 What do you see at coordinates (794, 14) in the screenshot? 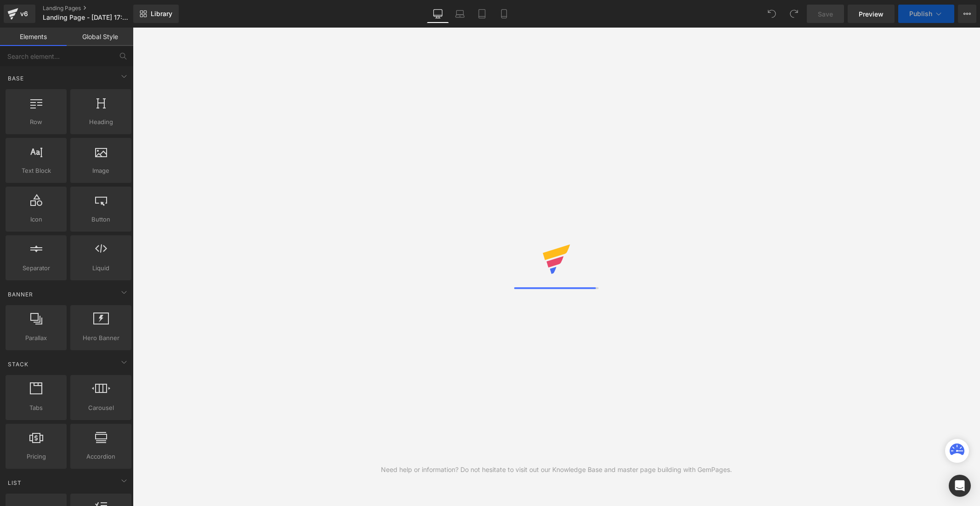
I see `button: Redo` at bounding box center [794, 14].